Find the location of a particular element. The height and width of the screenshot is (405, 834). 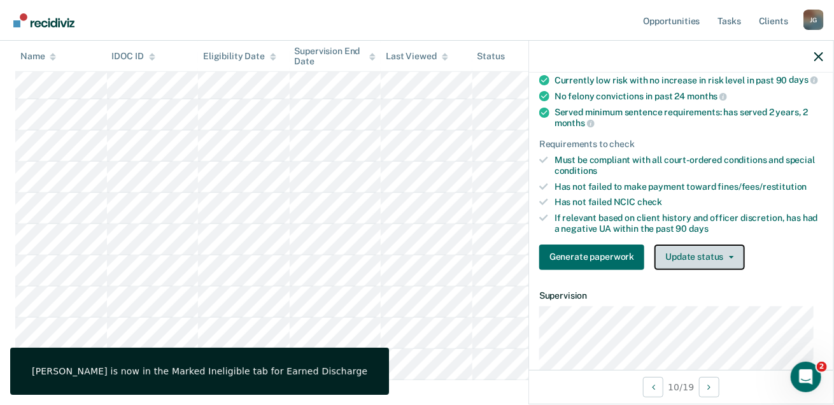

span: conditions is located at coordinates (576, 171).